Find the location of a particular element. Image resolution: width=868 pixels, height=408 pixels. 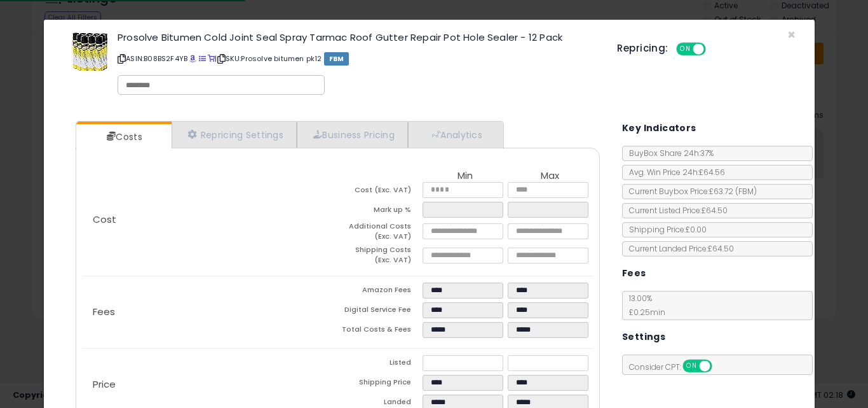

a: Repricing Settings is located at coordinates (235, 135).